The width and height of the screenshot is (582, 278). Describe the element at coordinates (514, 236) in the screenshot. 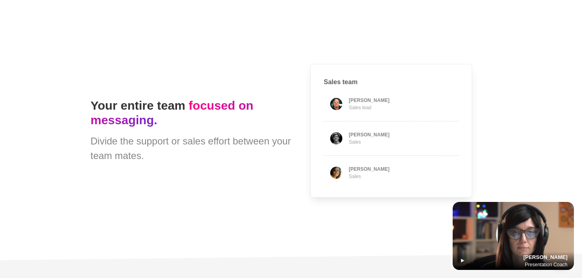

I see `img: testimonial cover frame` at that location.